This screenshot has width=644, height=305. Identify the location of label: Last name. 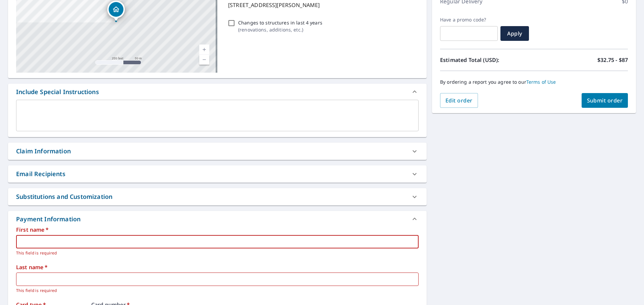
(217, 267).